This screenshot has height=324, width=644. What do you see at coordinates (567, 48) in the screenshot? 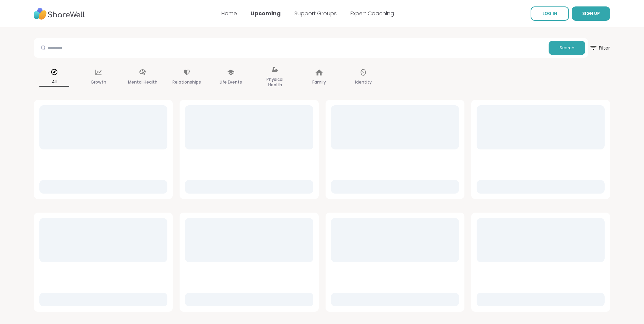
I see `span: Search` at bounding box center [567, 48].